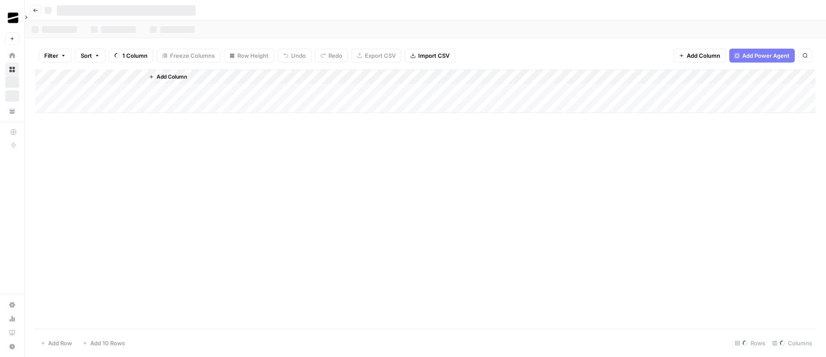  I want to click on button: Add Power Agent, so click(762, 56).